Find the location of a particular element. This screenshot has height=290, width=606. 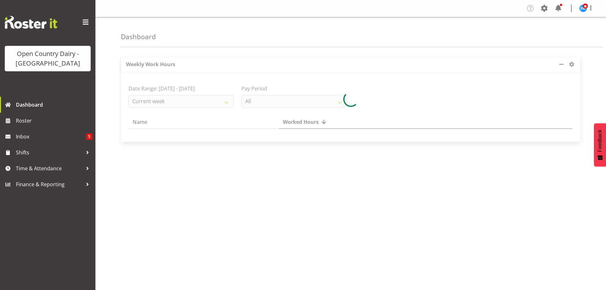

span: 5 is located at coordinates (89, 137).